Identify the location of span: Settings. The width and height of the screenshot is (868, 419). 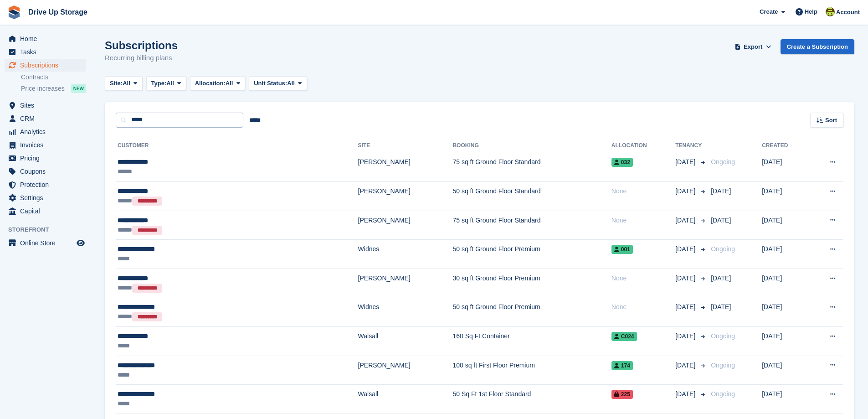
(48, 198).